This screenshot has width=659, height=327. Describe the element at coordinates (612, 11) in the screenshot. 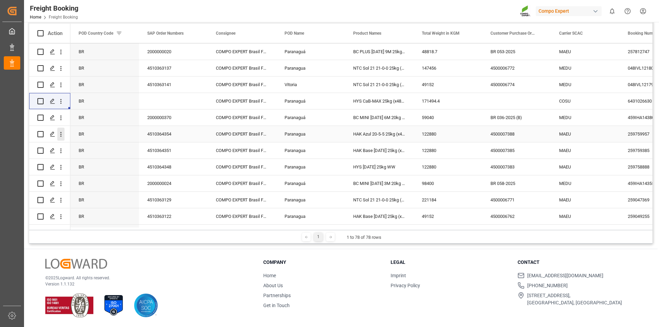

I see `button: show 0 new notifications` at that location.